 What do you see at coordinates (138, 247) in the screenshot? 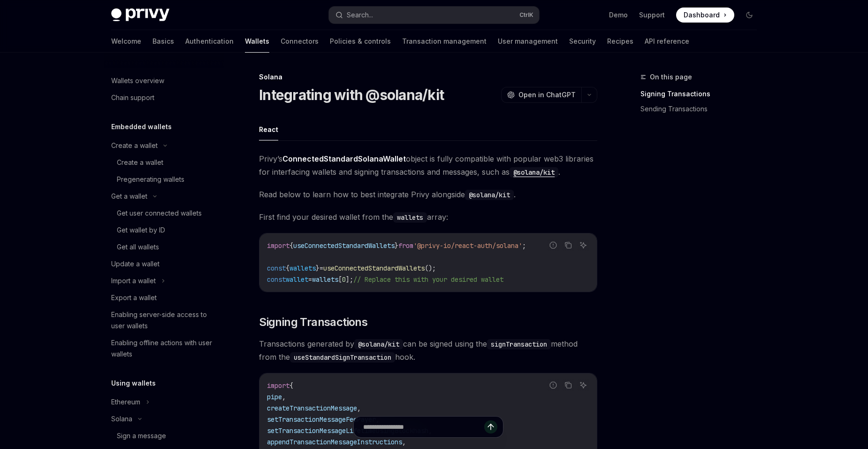
I see `div: Get all wallets` at bounding box center [138, 247].